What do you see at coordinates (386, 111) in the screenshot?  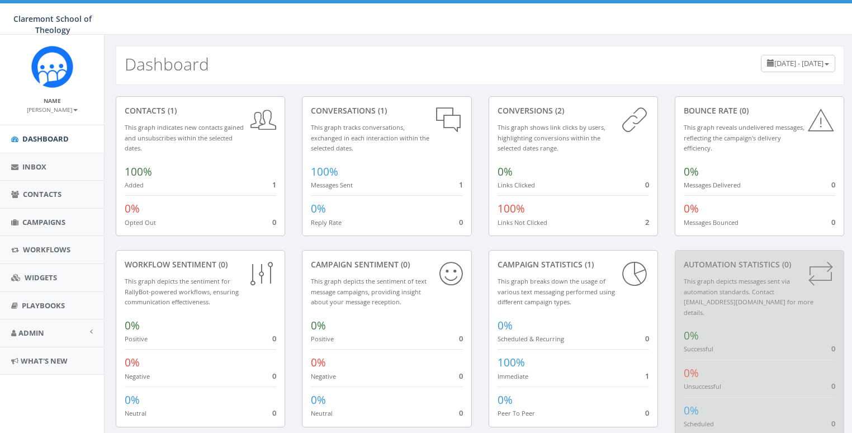 I see `div: conversations` at bounding box center [386, 111].